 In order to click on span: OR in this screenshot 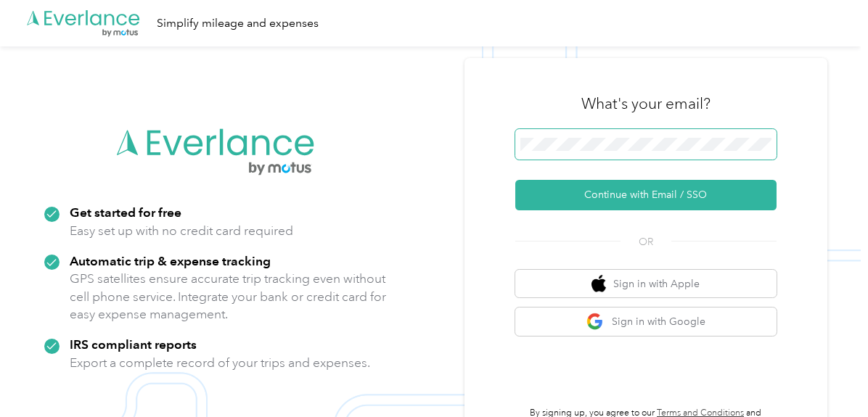, I will do `click(646, 242)`.